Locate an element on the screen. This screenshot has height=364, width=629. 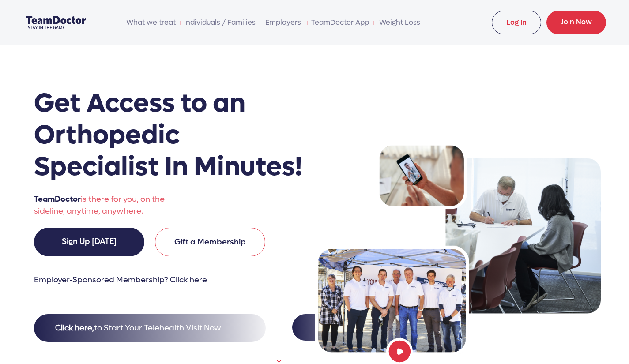
a: Gift a Membership is located at coordinates (210, 242).